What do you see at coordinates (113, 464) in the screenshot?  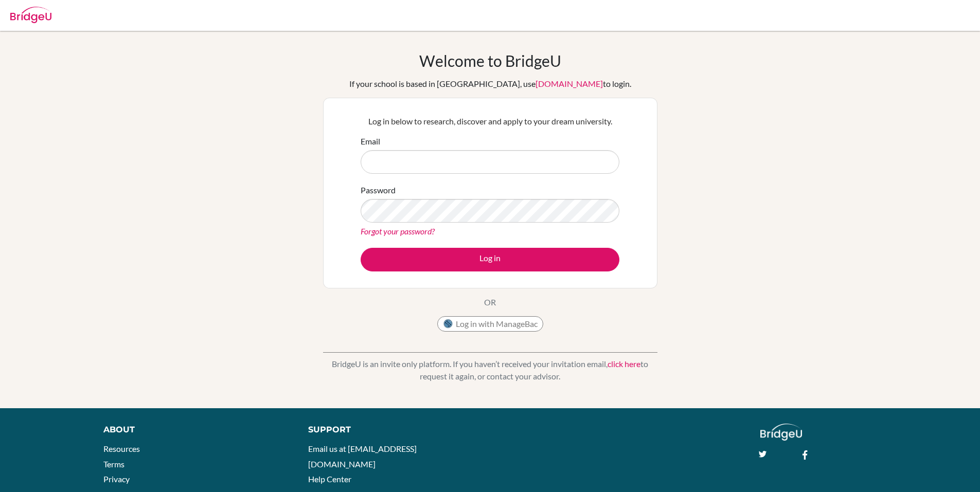 I see `a: Terms` at bounding box center [113, 464].